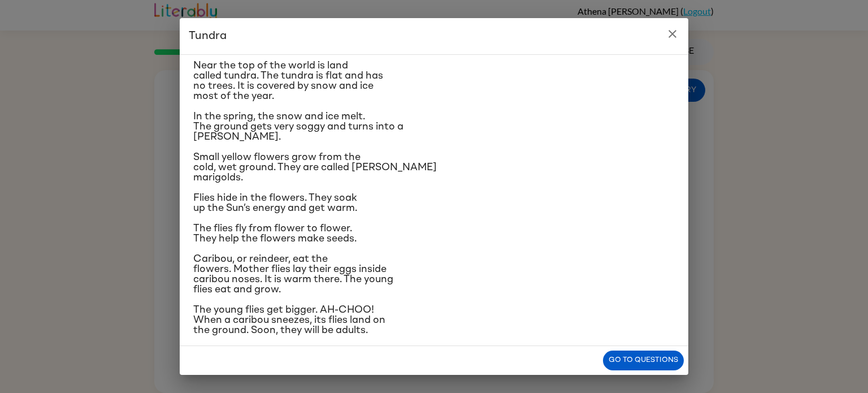 The width and height of the screenshot is (868, 393). What do you see at coordinates (434, 36) in the screenshot?
I see `h2: Tundra` at bounding box center [434, 36].